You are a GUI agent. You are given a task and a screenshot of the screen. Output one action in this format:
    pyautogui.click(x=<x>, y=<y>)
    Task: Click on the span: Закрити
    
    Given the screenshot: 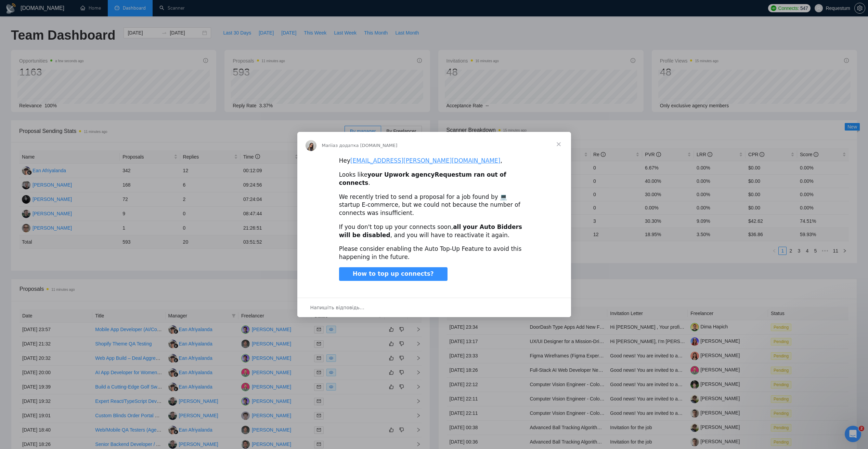 What is the action you would take?
    pyautogui.click(x=558, y=144)
    